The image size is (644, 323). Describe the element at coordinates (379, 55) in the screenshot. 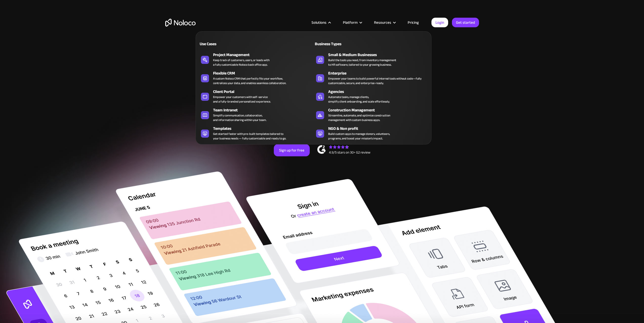

I see `div: Small & Medium Businesses` at that location.